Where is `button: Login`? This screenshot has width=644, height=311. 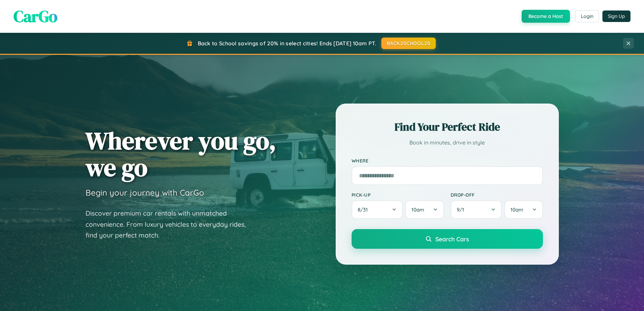
button: Login is located at coordinates (587, 16).